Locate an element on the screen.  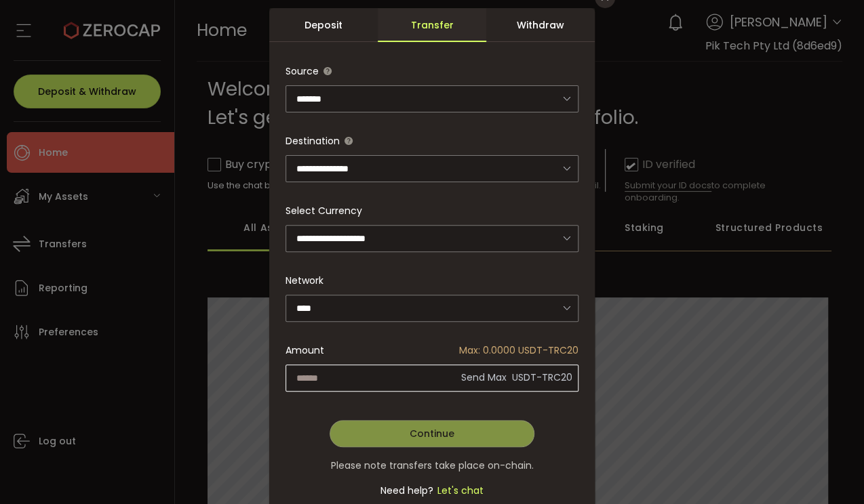
div: Withdraw is located at coordinates (540, 25).